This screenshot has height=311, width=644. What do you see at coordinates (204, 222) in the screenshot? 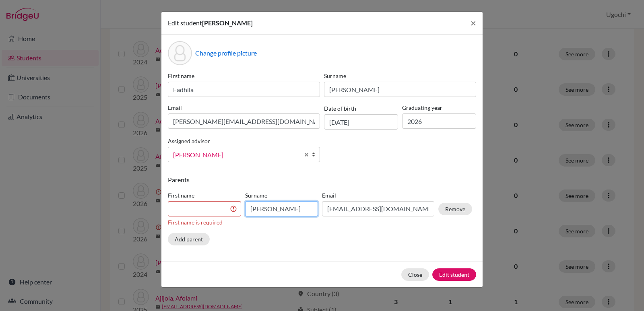
I see `div: First name is required` at bounding box center [204, 222].